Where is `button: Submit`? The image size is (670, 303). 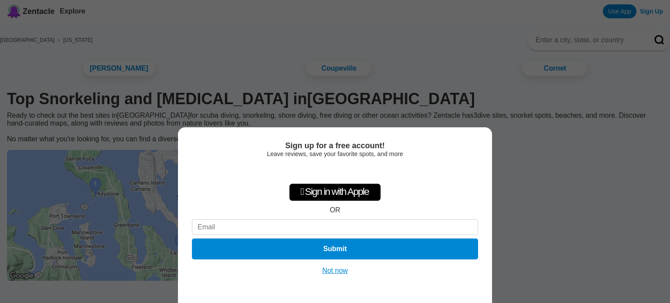 button: Submit is located at coordinates (335, 249).